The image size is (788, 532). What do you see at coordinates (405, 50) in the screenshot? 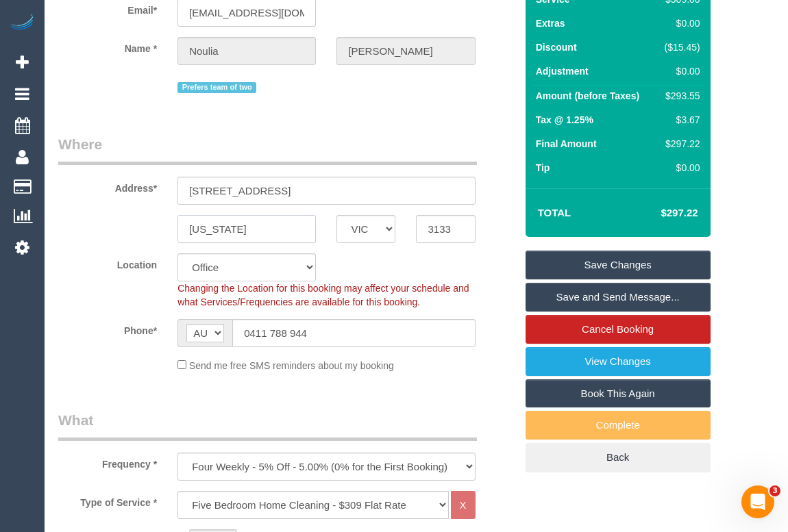
I see `input: Last Name*` at bounding box center [405, 50].